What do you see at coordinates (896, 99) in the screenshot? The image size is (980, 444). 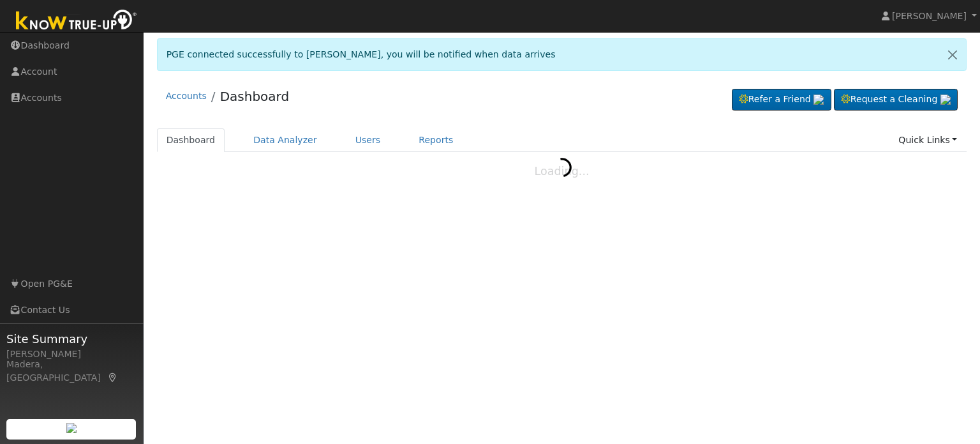 I see `a: Request a Cleaning` at bounding box center [896, 99].